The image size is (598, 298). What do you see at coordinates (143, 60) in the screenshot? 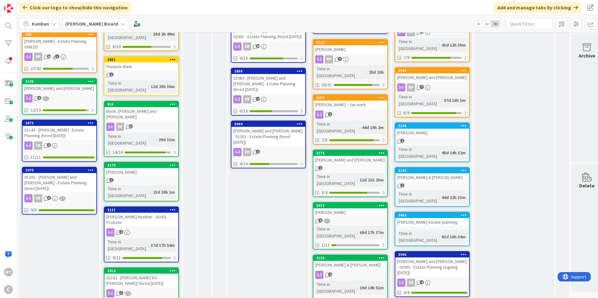
I see `div: 3821` at bounding box center [143, 60].